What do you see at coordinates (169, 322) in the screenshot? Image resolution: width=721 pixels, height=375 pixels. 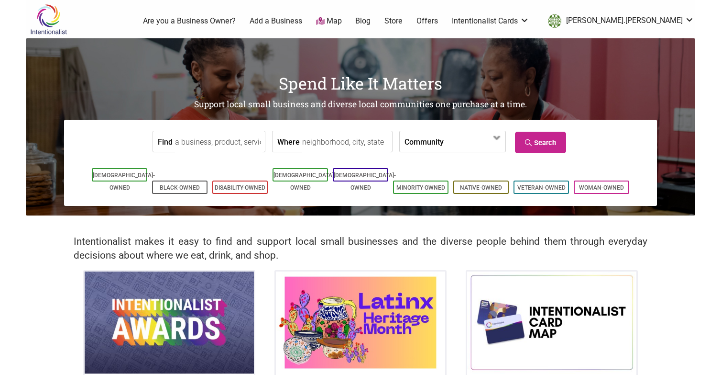 I see `img: Intentionalist Awards` at bounding box center [169, 322].